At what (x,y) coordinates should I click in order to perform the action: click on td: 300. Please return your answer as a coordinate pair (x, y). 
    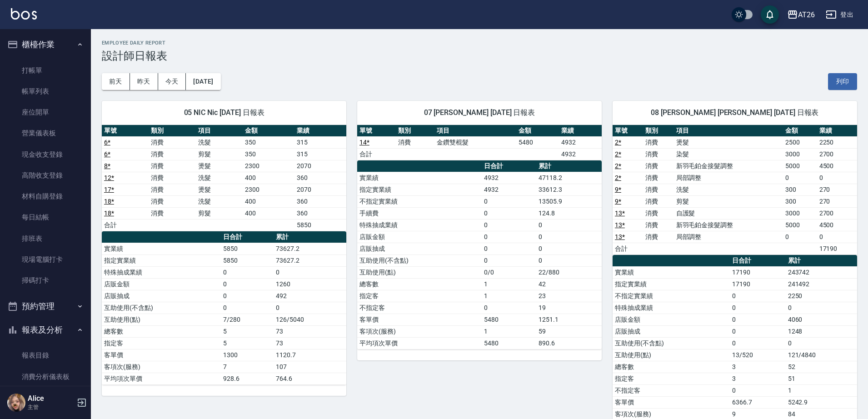
    Looking at the image, I should click on (800, 201).